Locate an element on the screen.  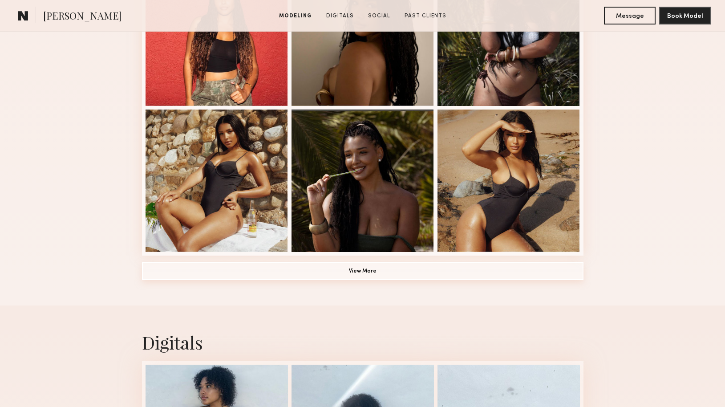
a: Social is located at coordinates (379, 16).